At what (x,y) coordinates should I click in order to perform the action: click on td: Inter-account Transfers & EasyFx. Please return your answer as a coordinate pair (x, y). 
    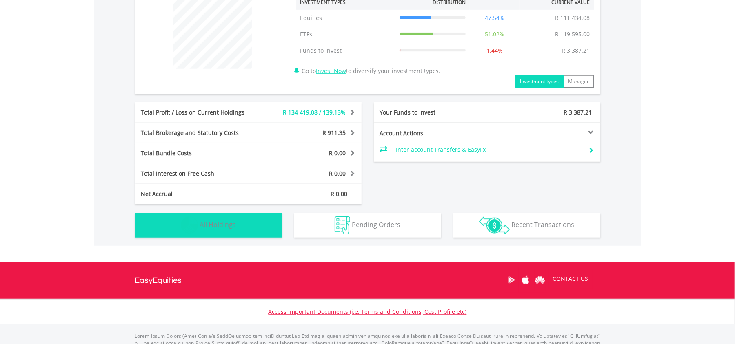
    Looking at the image, I should click on (489, 150).